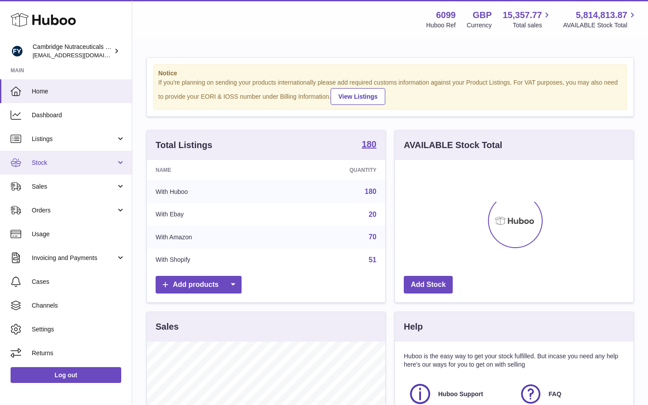 The image size is (648, 405). Describe the element at coordinates (212, 260) in the screenshot. I see `td: With Shopify` at that location.